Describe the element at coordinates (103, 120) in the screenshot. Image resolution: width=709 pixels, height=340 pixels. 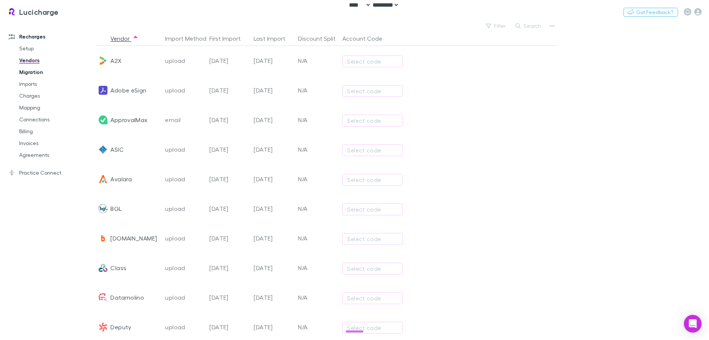
I see `img: ApprovalMax's Logo` at that location.